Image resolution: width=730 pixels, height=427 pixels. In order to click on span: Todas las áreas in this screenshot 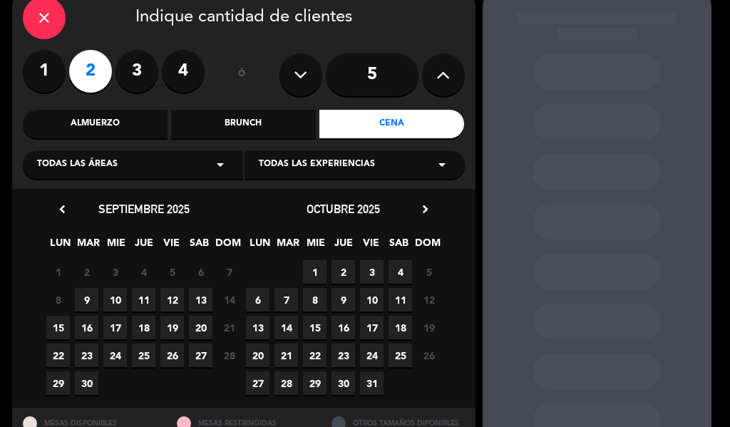, I will do `click(77, 165)`.